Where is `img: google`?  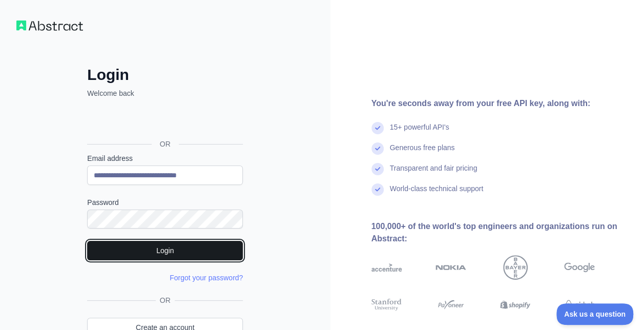 img: google is located at coordinates (579, 268).